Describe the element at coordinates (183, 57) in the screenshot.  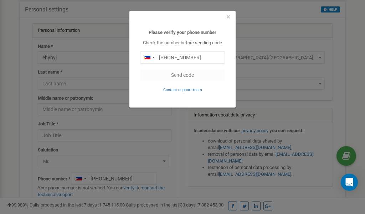
I see `input: 0905 123 4567` at that location.